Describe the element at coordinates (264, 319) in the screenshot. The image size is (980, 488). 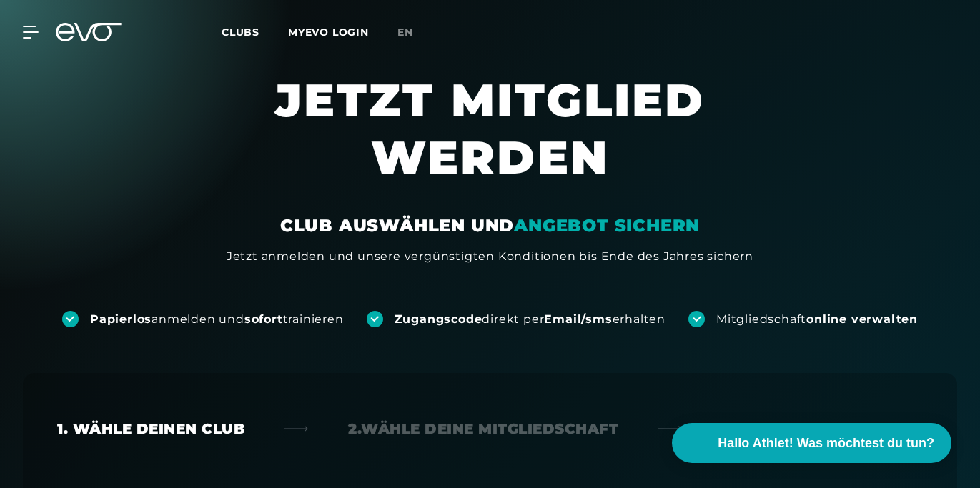
I see `strong: sofort` at that location.